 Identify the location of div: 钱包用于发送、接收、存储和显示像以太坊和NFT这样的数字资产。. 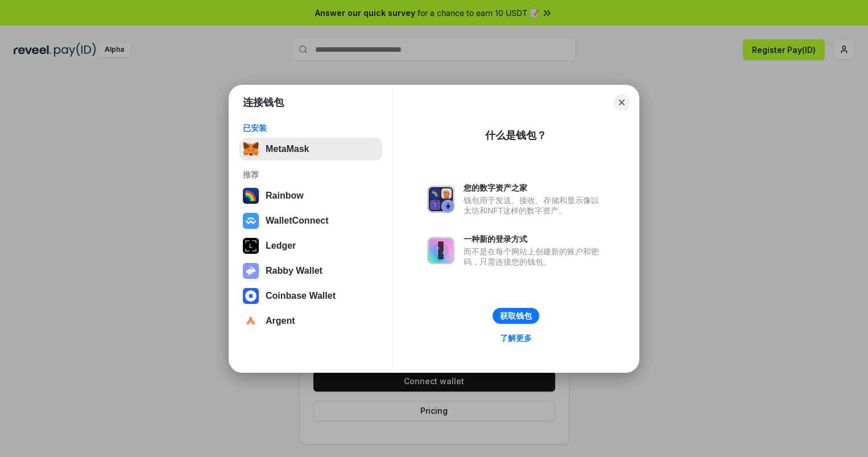
(534, 205).